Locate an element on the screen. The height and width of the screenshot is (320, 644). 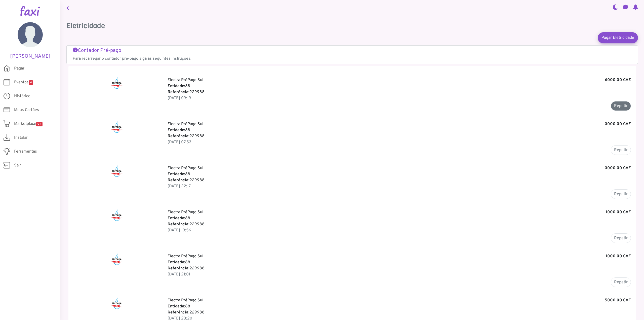
h3: Eletricidade is located at coordinates (352, 26).